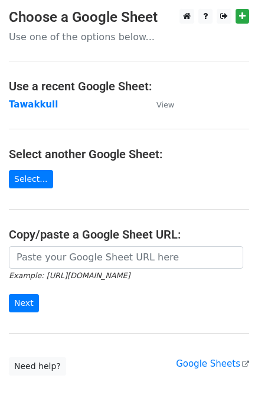  Describe the element at coordinates (24, 303) in the screenshot. I see `input: Next` at that location.